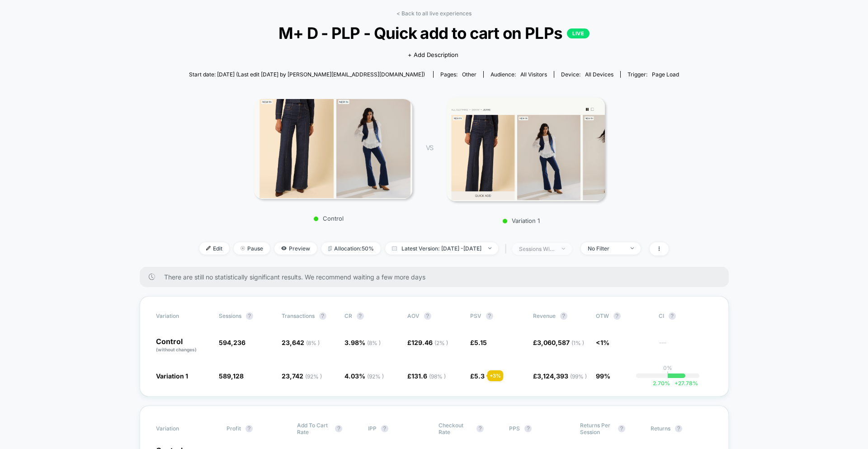 This screenshot has width=868, height=449. Describe the element at coordinates (665, 74) in the screenshot. I see `span: Page Load` at that location.